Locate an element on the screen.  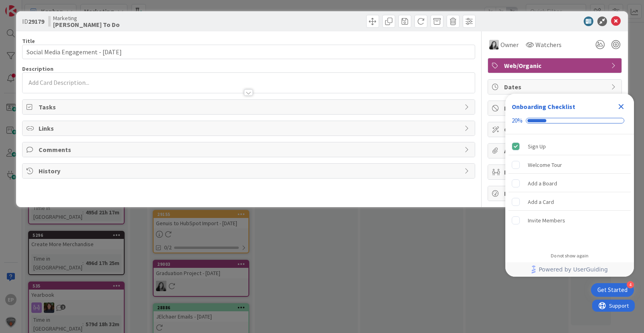
div: Add a Card is incomplete. is located at coordinates (569, 202).